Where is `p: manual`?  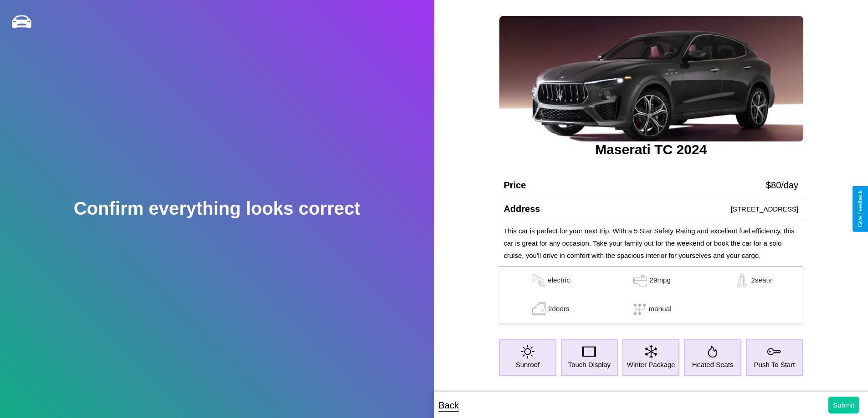
p: manual is located at coordinates (661, 310).